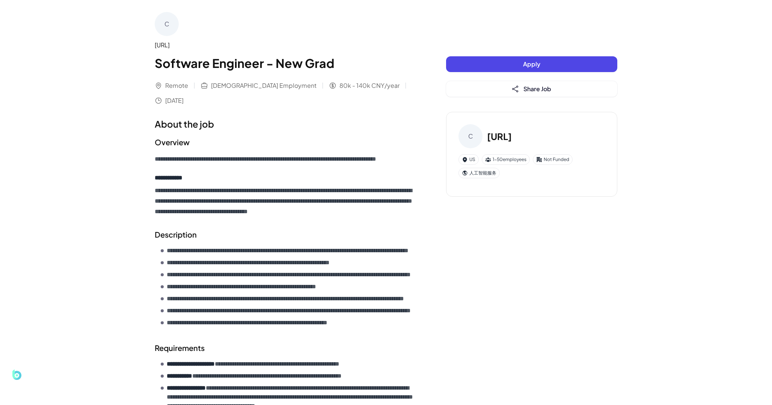 The height and width of the screenshot is (405, 772). What do you see at coordinates (553, 160) in the screenshot?
I see `div: Not Funded` at bounding box center [553, 160].